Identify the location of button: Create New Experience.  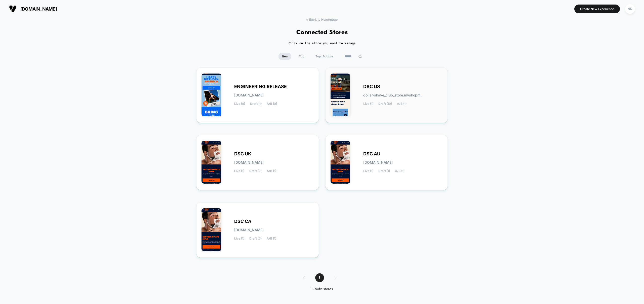
(597, 9).